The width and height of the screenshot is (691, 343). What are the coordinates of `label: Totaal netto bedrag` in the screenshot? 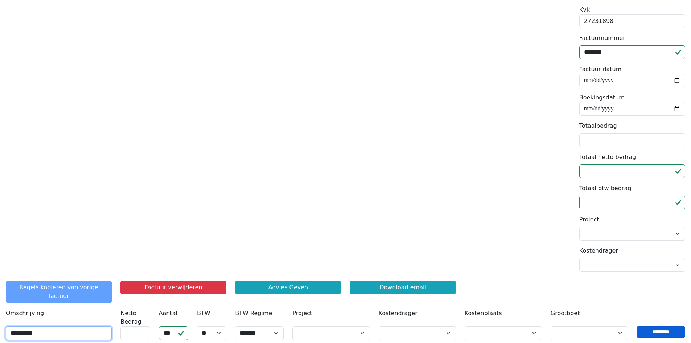 It's located at (608, 157).